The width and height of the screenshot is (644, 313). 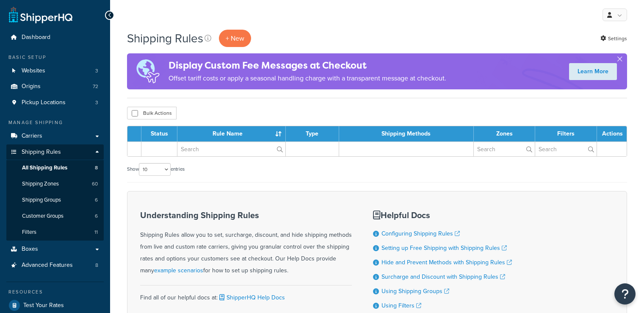 I want to click on a: Boxes, so click(x=55, y=249).